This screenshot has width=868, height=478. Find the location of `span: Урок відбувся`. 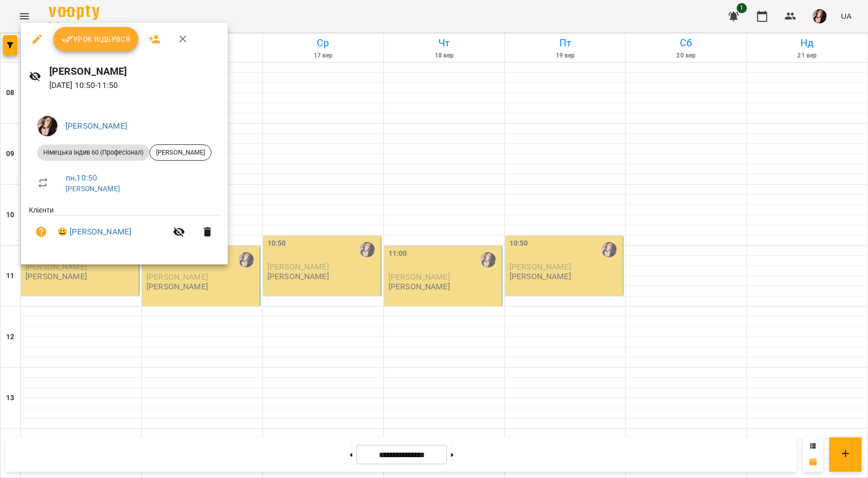

span: Урок відбувся is located at coordinates (96, 39).